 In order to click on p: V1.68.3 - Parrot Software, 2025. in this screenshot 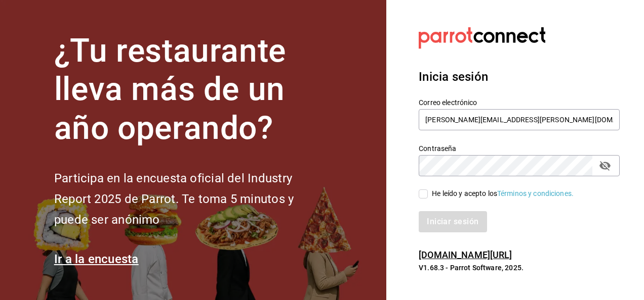, I will do `click(518, 268)`.